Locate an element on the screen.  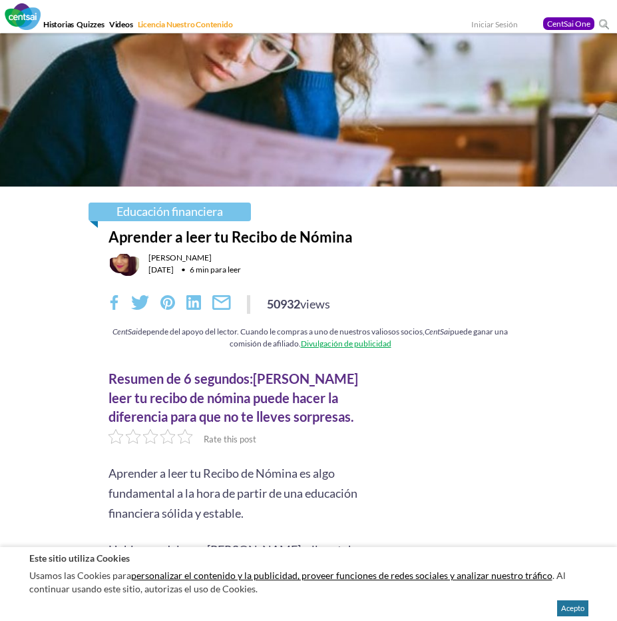
div: depende del apoyo del lector. Cuando le compras a uno de nuestros valiosos socios, puede ganar un... is located at coordinates (310, 337).